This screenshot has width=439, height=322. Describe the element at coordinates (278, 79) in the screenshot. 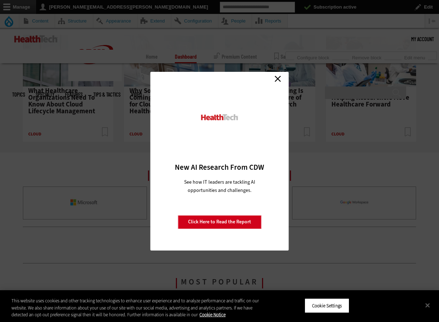

I see `a: Close` at that location.